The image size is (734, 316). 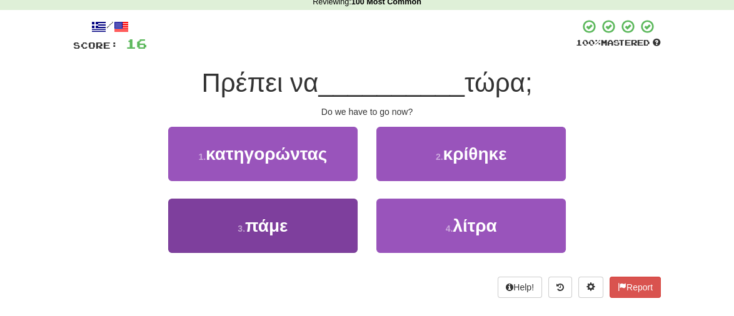 What do you see at coordinates (136, 43) in the screenshot?
I see `span: 16` at bounding box center [136, 43].